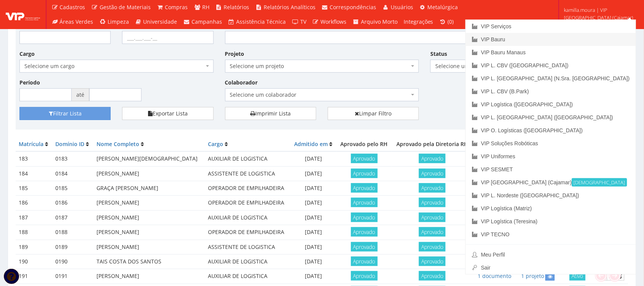 The width and height of the screenshot is (644, 286). Describe the element at coordinates (72, 22) in the screenshot. I see `a: Áreas Verdes` at that location.